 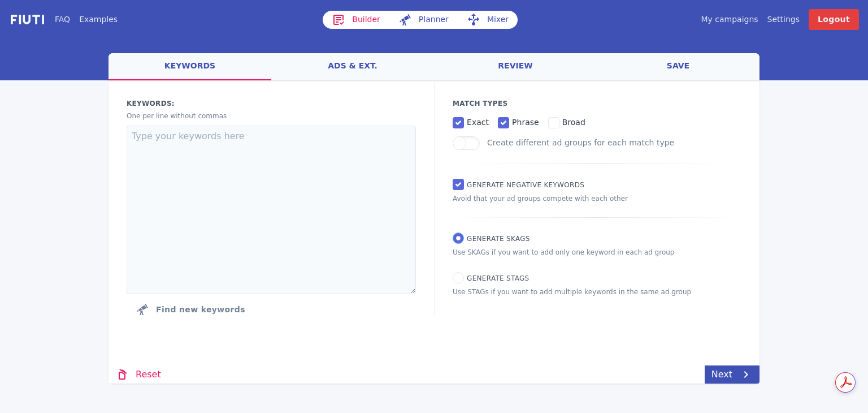 I want to click on a: Settings, so click(x=783, y=19).